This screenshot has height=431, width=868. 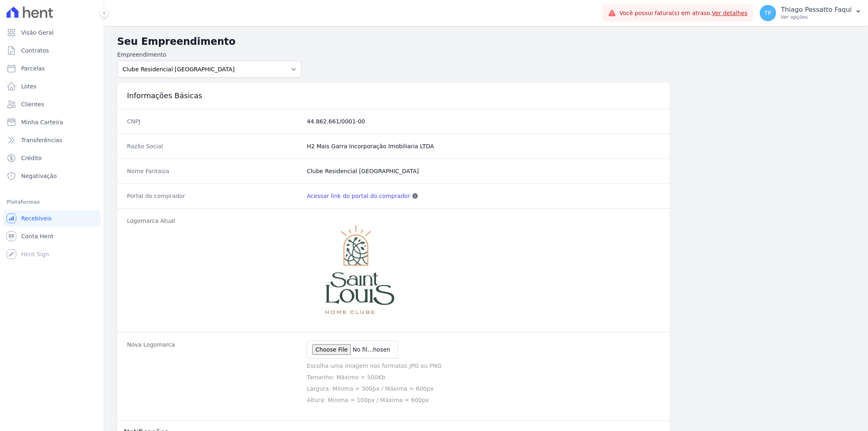 What do you see at coordinates (52, 86) in the screenshot?
I see `a: Lotes` at bounding box center [52, 86].